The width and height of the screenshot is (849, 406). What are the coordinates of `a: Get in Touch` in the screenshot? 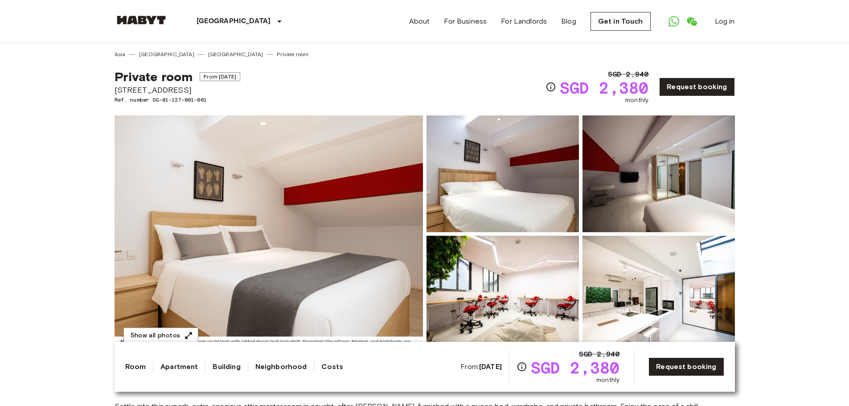 It's located at (620, 21).